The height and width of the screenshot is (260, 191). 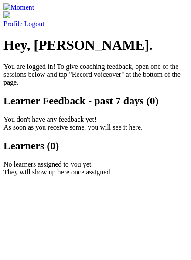 What do you see at coordinates (34, 24) in the screenshot?
I see `a: Logout` at bounding box center [34, 24].